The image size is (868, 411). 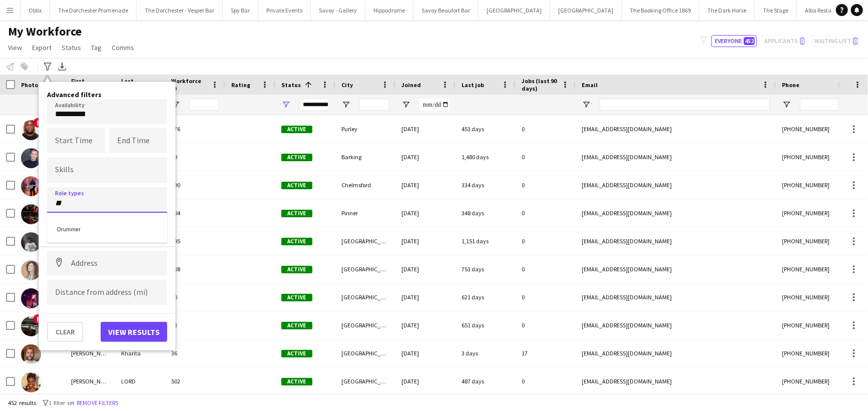 What do you see at coordinates (93, 10) in the screenshot?
I see `button: The Dorchester Promenade` at bounding box center [93, 10].